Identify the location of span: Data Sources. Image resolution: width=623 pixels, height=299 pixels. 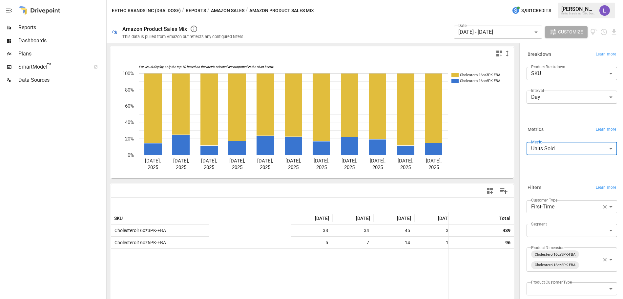
(62, 80).